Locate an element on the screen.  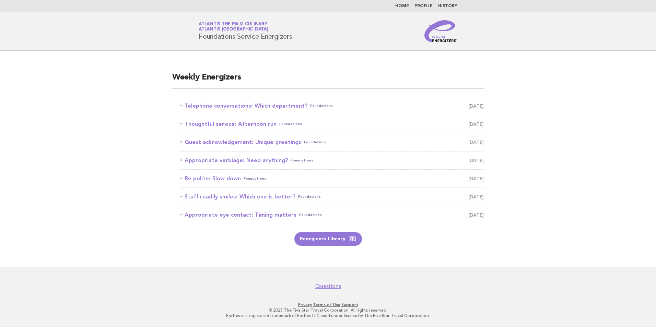
a: Home is located at coordinates (402, 6).